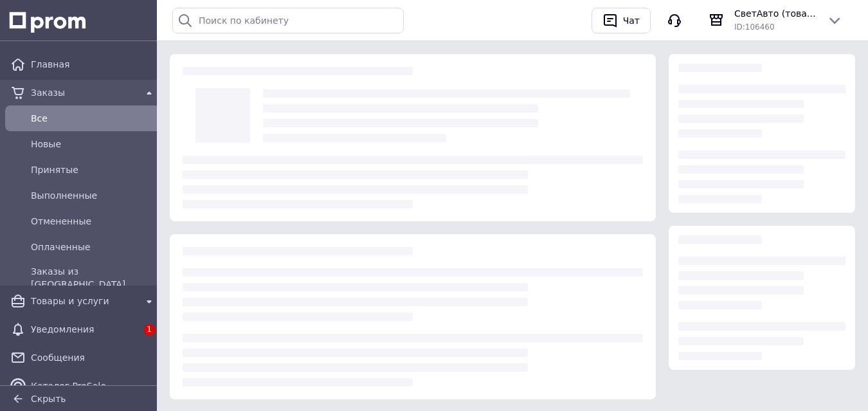 This screenshot has height=411, width=868. Describe the element at coordinates (94, 64) in the screenshot. I see `span: Главная` at that location.